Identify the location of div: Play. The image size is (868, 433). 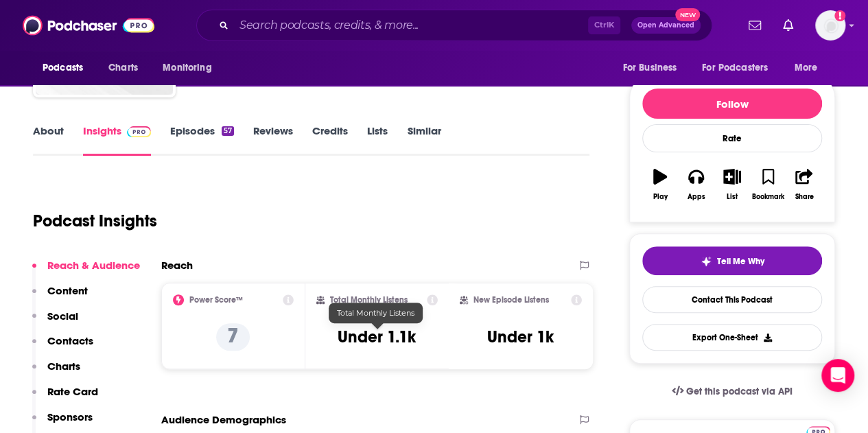
(660, 197).